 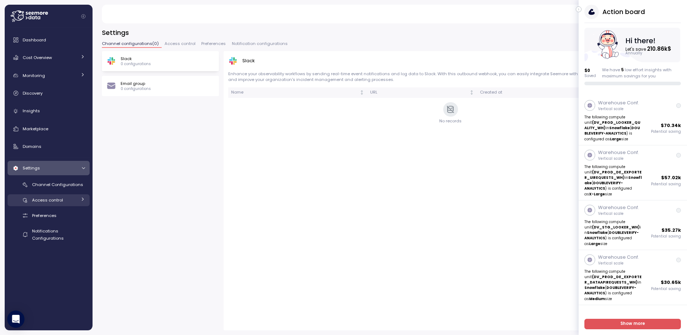 I want to click on span: Dashboard, so click(x=34, y=40).